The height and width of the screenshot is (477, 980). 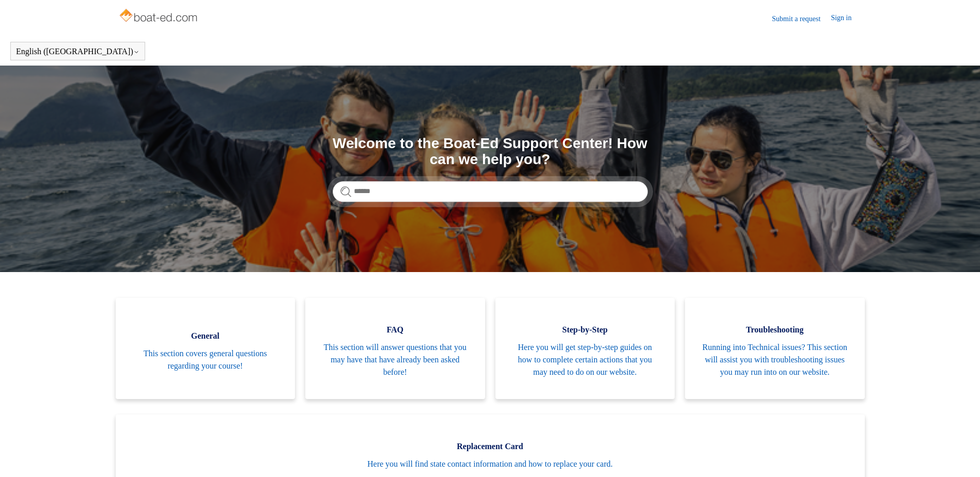 I want to click on span: Here you will get step-by-step guides on how to complete certain actions that you may need to do ..., so click(x=586, y=360).